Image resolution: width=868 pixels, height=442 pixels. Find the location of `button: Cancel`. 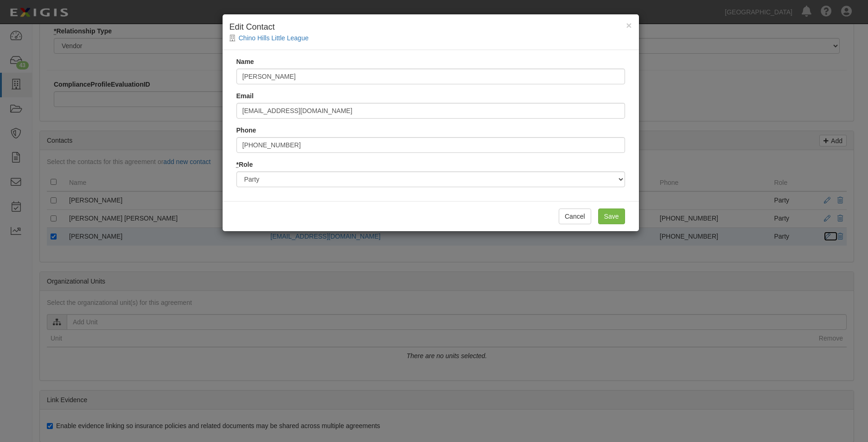

button: Cancel is located at coordinates (574, 216).